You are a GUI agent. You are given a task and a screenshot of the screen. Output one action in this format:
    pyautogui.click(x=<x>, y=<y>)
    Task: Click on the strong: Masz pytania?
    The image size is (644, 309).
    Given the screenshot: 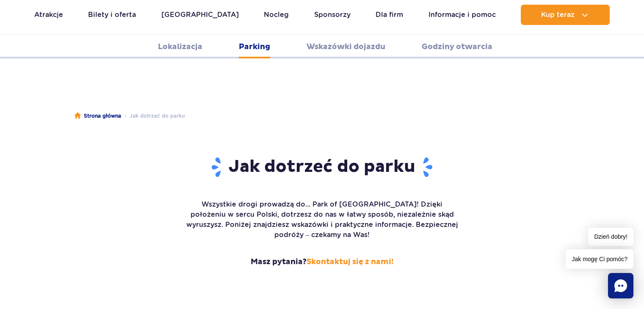 What is the action you would take?
    pyautogui.click(x=322, y=262)
    